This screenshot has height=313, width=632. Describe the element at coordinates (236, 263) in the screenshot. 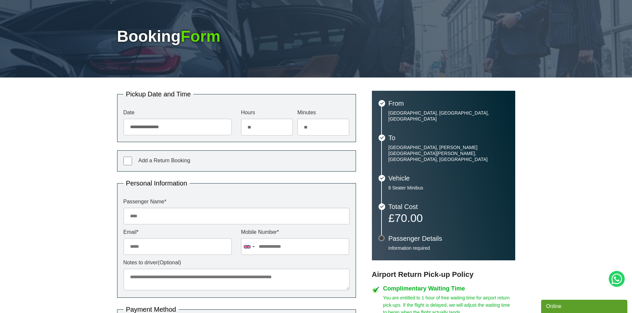

I see `label: Notes to driver` at that location.